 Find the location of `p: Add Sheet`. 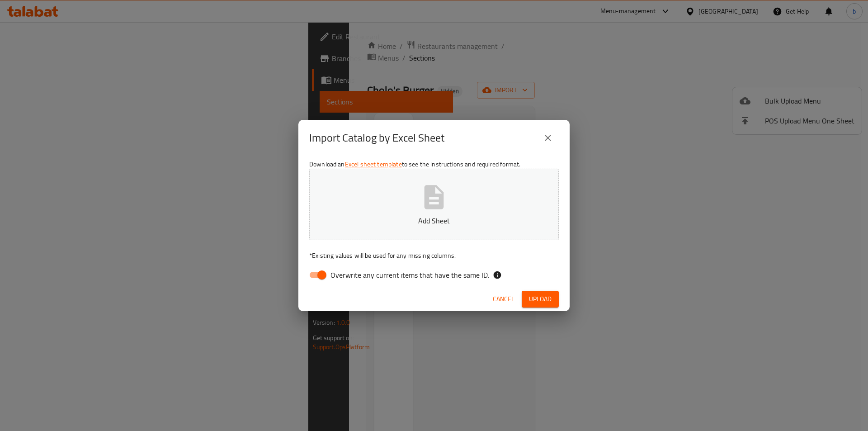

p: Add Sheet is located at coordinates (434, 220).